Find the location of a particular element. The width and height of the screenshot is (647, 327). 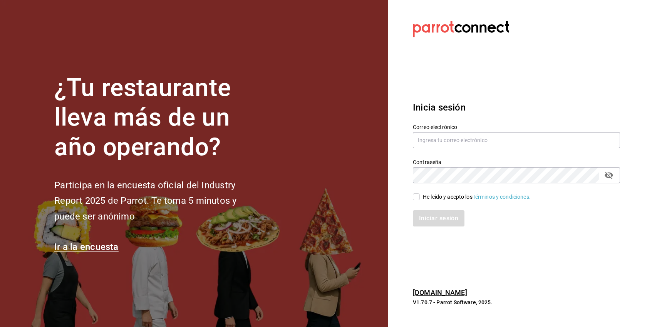

h3: Inicia sesión is located at coordinates (517, 107).